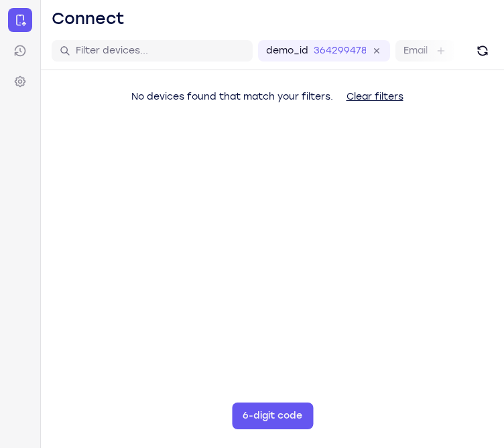  What do you see at coordinates (20, 51) in the screenshot?
I see `a: Sessions` at bounding box center [20, 51].